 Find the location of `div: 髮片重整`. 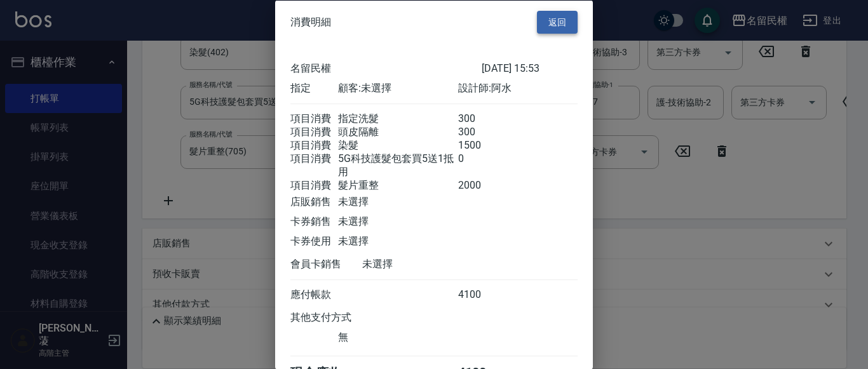

div: 髮片重整 is located at coordinates (398, 185).